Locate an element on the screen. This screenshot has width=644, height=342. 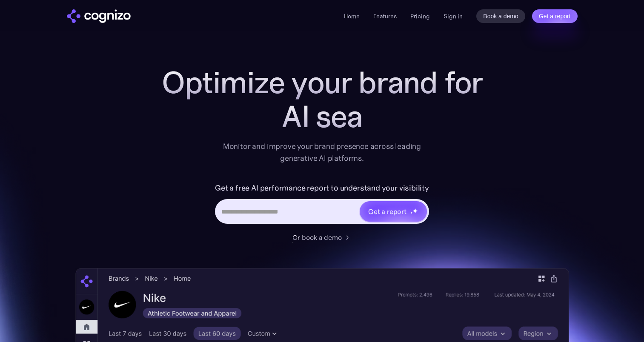
a: Get a report is located at coordinates (555, 16).